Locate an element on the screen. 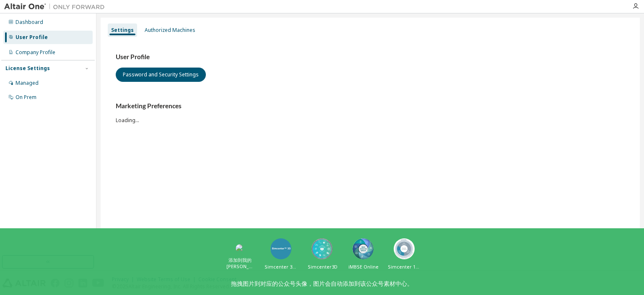 The height and width of the screenshot is (295, 644). button: Password and Security Settings is located at coordinates (161, 75).